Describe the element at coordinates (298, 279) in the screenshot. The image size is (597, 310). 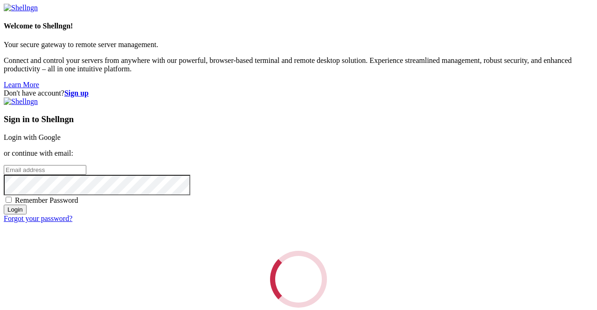
I see `div: Loading...` at that location.